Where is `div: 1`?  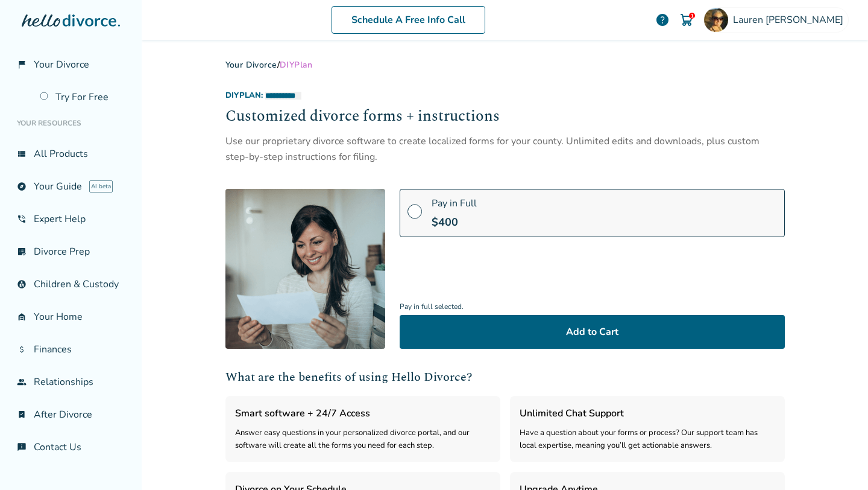 div: 1 is located at coordinates (692, 16).